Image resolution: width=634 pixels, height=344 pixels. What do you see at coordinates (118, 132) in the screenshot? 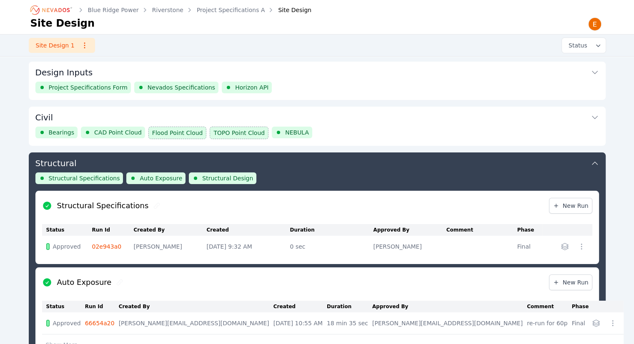
I see `span: CAD Point Cloud` at bounding box center [118, 132].